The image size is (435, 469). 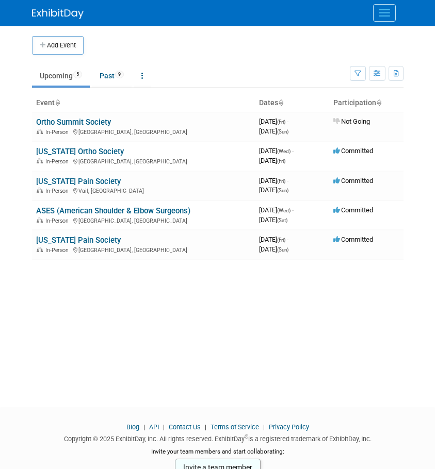 What do you see at coordinates (218, 438) in the screenshot?
I see `div: Copyright © 2025 ExhibitDay, Inc. All rights reserved. ExhibitDay is a registered trademark of Ex...` at bounding box center [218, 438].